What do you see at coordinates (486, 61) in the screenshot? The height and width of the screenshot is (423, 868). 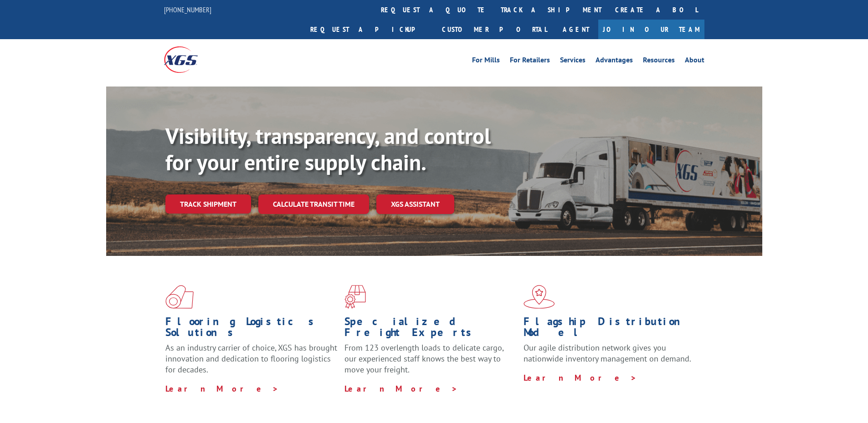 I see `a: For Mills` at bounding box center [486, 61].